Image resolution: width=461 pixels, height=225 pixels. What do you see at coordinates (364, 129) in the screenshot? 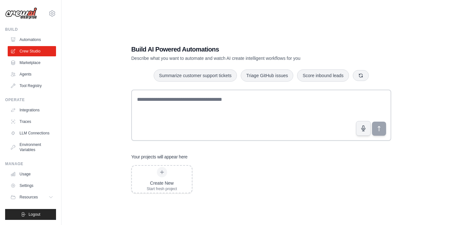
I see `button: Click to speak your automation idea` at bounding box center [364, 129].